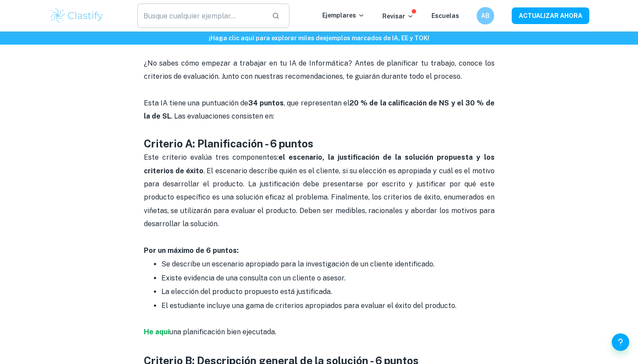 This screenshot has width=638, height=364. What do you see at coordinates (485, 16) in the screenshot?
I see `button: AB` at bounding box center [485, 16].